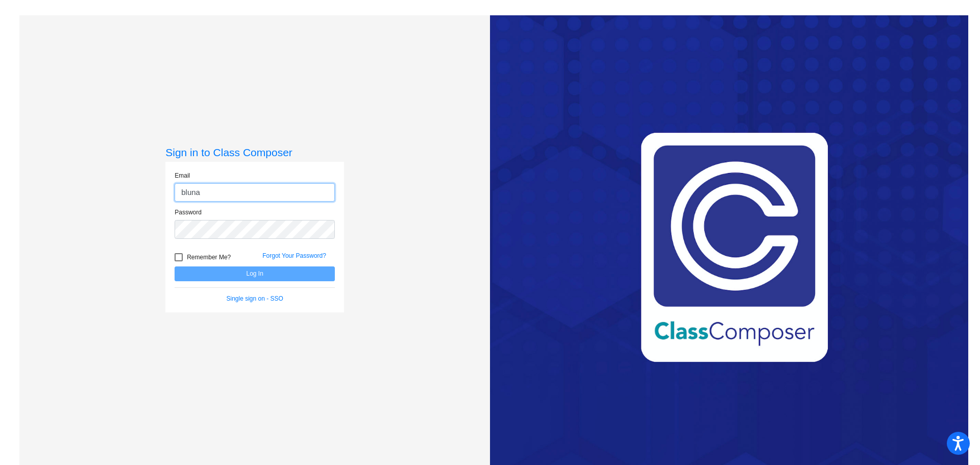 This screenshot has width=980, height=465. Describe the element at coordinates (294, 256) in the screenshot. I see `a: Forgot Your Password?` at that location.